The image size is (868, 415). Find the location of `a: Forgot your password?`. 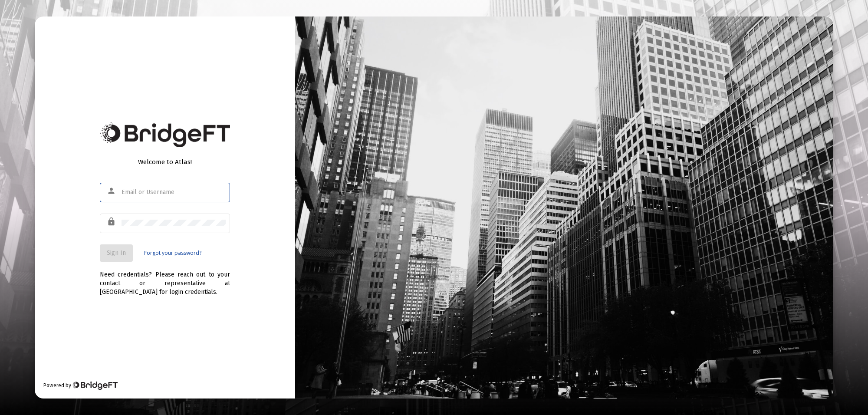

a: Forgot your password? is located at coordinates (173, 253).